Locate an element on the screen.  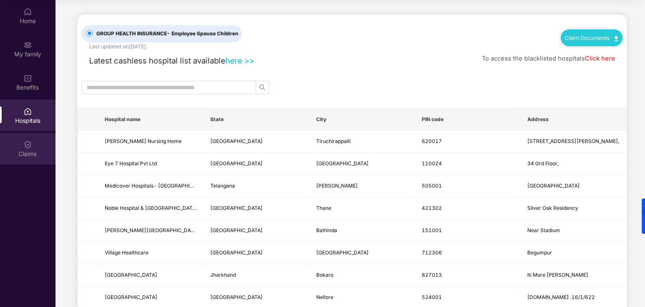
img: svg+xml;base64,PHN2ZyB3aWR0aD0iMjAiIGhlaWdodD0iMjAiIHZpZXdCb3g9IjAgMCAyMCAyMCIgZmlsbD0ibm9uZSIgeG... is located at coordinates (28, 45).